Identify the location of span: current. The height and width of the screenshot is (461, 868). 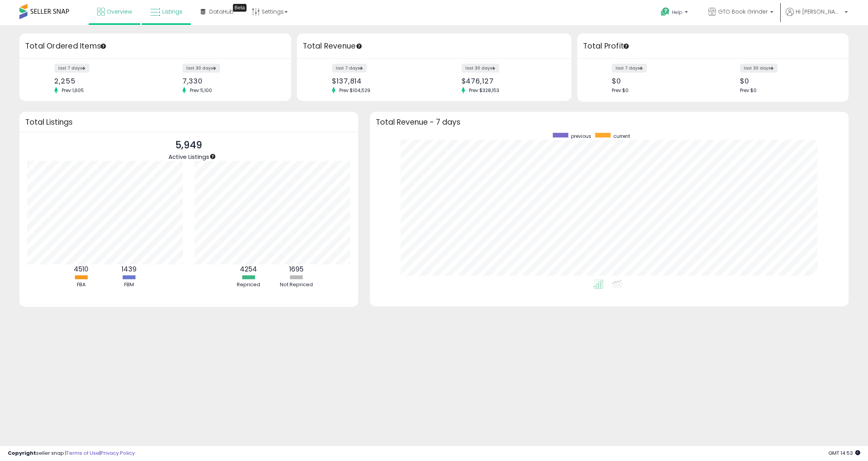
(621, 136).